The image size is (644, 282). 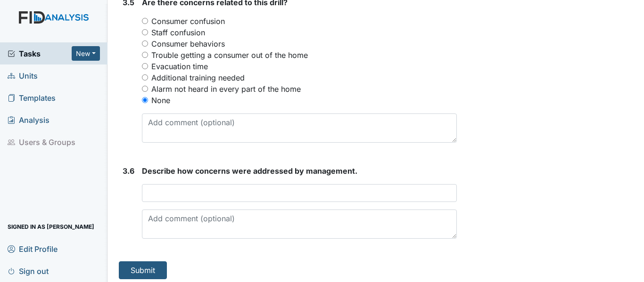 What do you see at coordinates (27, 271) in the screenshot?
I see `span: Sign out` at bounding box center [27, 271].